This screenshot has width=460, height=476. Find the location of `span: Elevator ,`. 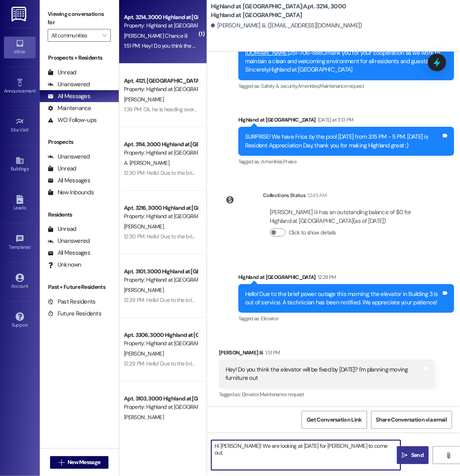

span: Elevator , is located at coordinates (251, 394).